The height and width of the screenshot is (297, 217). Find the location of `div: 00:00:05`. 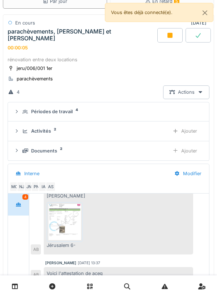

div: 00:00:05 is located at coordinates (18, 48).